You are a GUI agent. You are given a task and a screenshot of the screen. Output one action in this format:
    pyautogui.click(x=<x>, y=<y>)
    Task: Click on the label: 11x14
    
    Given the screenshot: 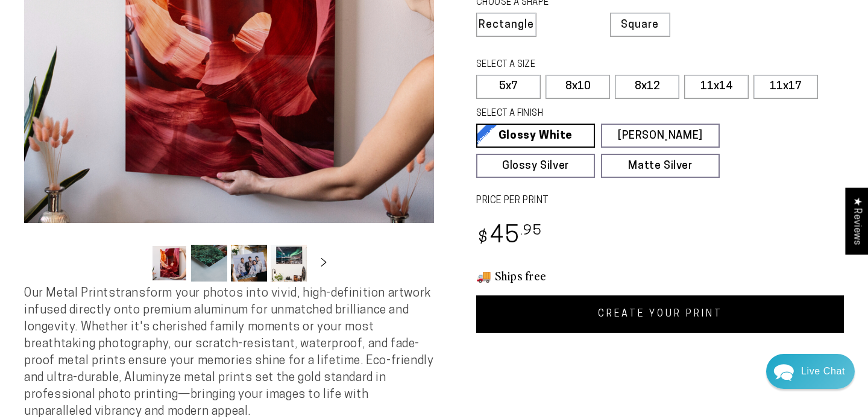 What is the action you would take?
    pyautogui.click(x=716, y=87)
    